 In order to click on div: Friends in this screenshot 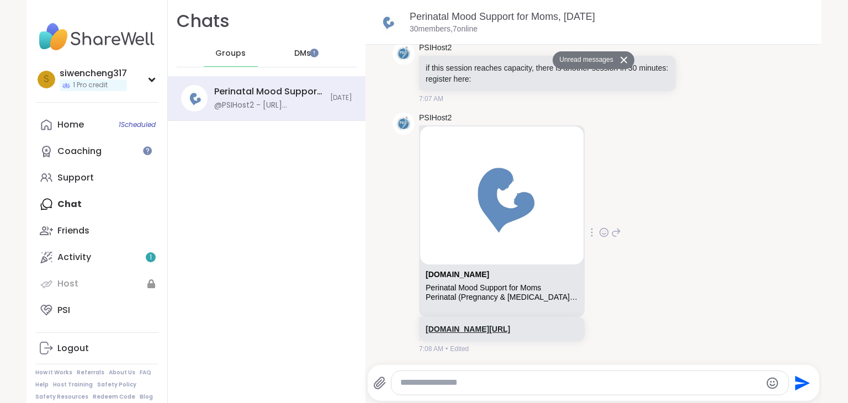, I will do `click(73, 231)`.